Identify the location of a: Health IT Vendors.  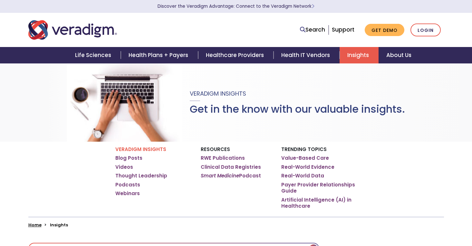
(307, 55).